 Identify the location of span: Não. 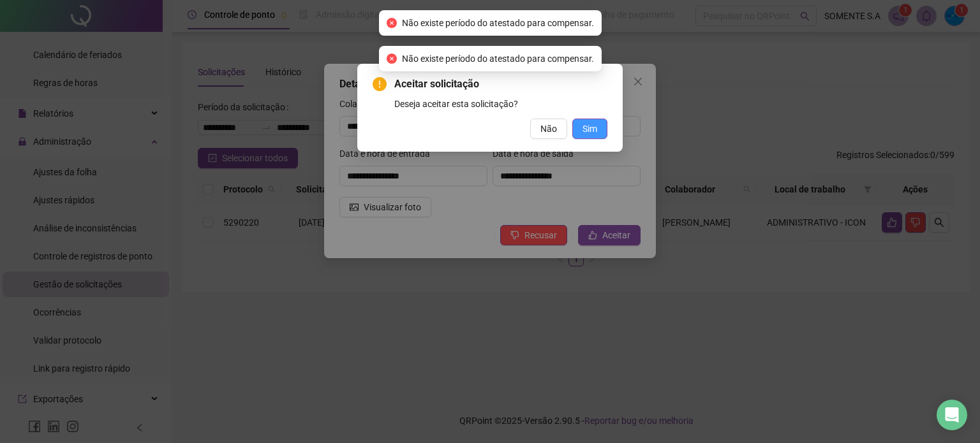
(549, 129).